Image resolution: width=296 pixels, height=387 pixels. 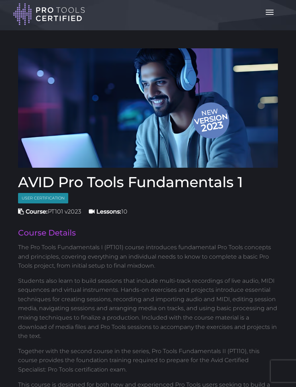 What do you see at coordinates (49, 14) in the screenshot?
I see `img: Pro Tools Certified Logo` at bounding box center [49, 14].